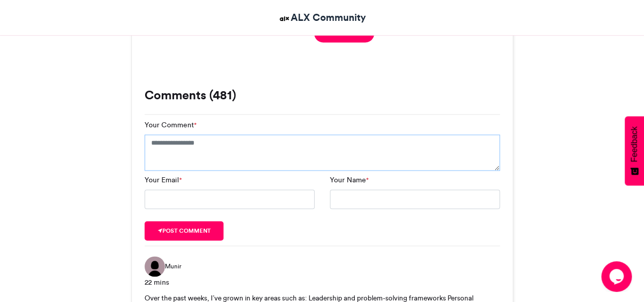  I want to click on label: Your Email, so click(163, 180).